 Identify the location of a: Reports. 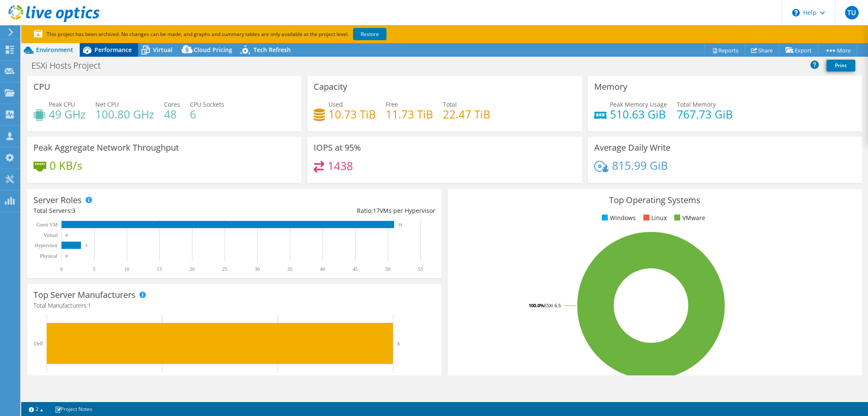
(725, 50).